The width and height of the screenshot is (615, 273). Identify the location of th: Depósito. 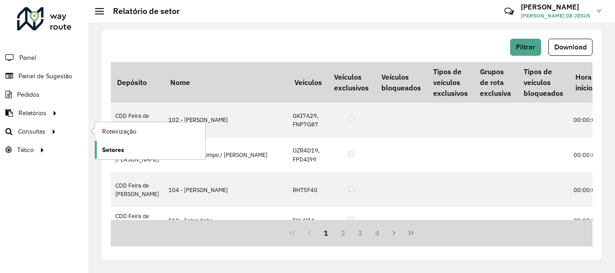
(137, 82).